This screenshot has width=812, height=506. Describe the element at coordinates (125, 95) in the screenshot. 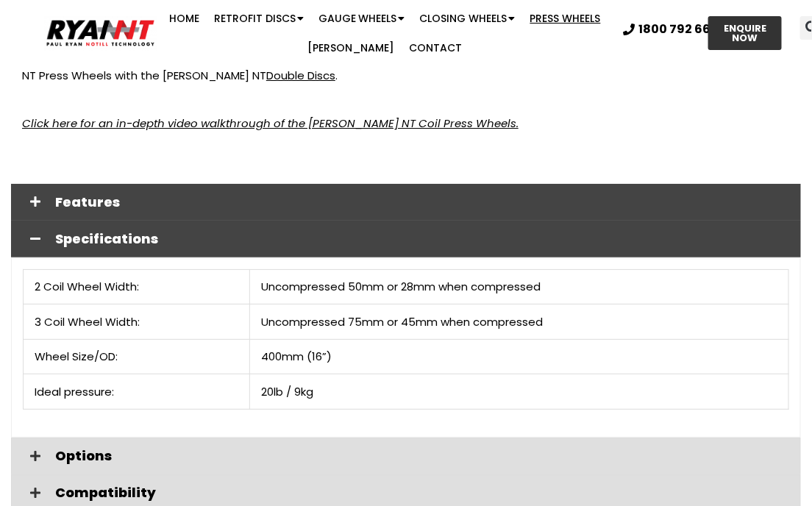

I see `div: See us on the circuit` at that location.